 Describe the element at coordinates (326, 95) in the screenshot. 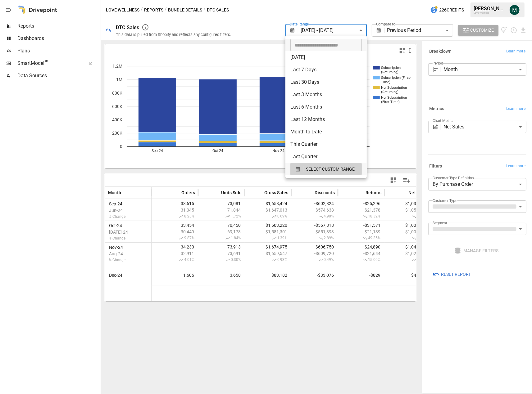

I see `li: Last 3 Months` at that location.